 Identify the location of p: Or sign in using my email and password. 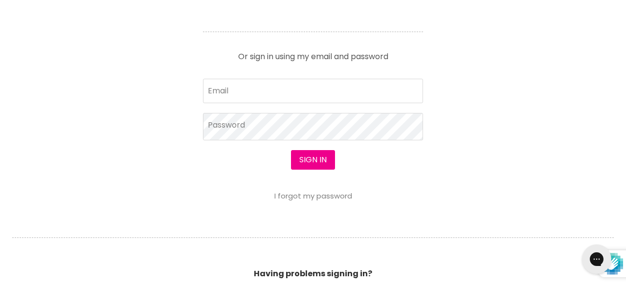
(313, 53).